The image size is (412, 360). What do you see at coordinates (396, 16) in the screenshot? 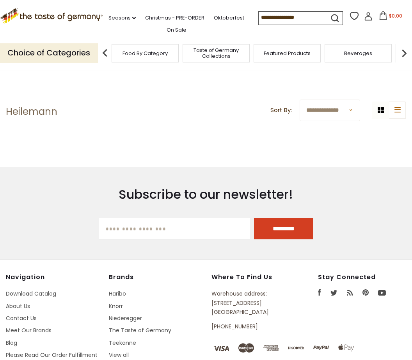
I see `span: $0.00` at bounding box center [396, 16].